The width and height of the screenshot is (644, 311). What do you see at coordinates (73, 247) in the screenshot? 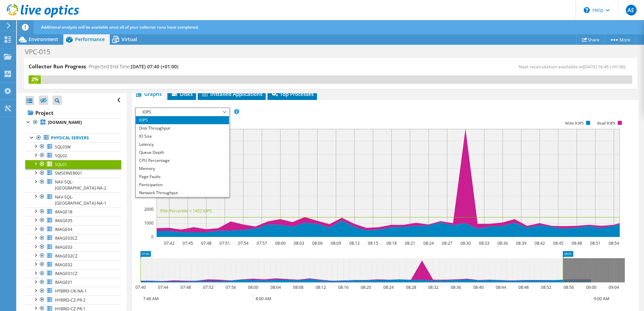
I see `a: IMAGE03` at bounding box center [73, 247].